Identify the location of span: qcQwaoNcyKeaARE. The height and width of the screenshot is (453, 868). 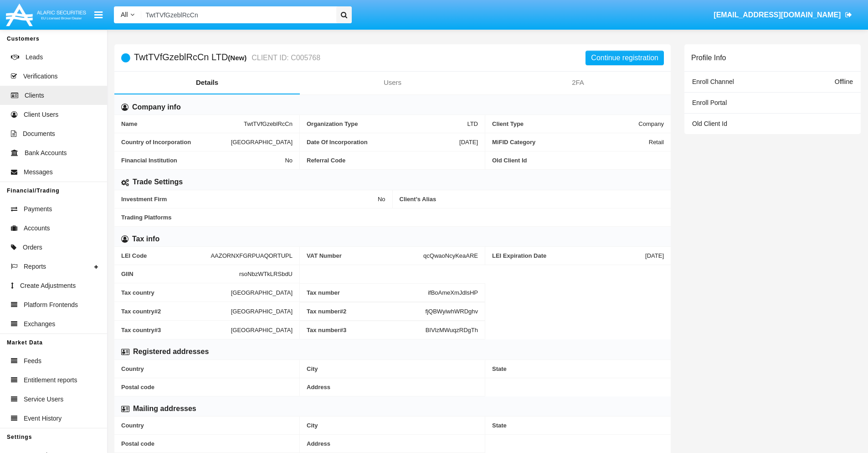
(450, 255).